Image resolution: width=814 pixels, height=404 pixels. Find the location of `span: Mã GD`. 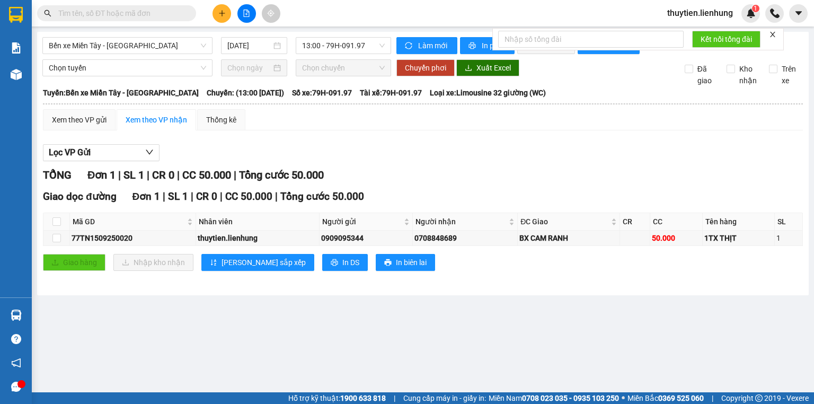

span: Mã GD is located at coordinates (129, 222).